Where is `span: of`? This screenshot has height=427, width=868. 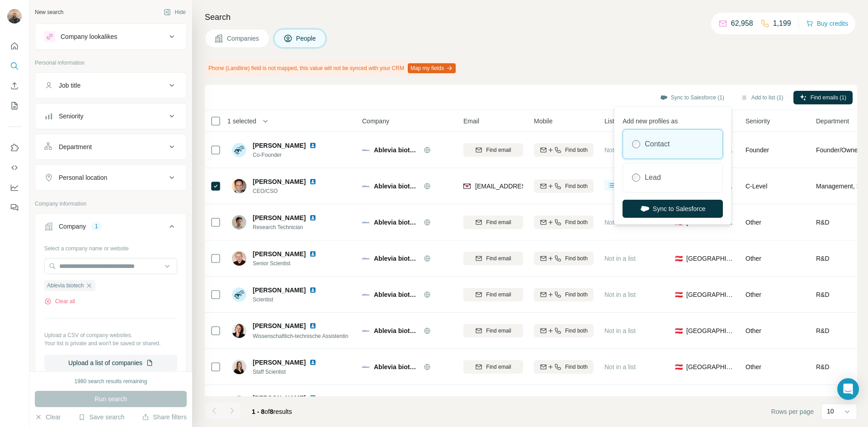
span: of is located at coordinates (267, 411).